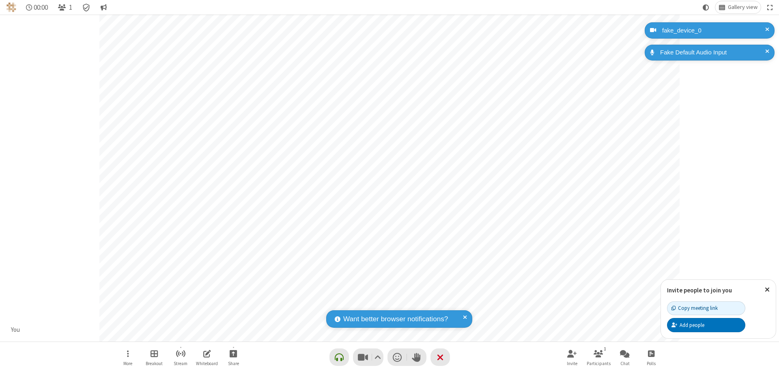 Image resolution: width=779 pixels, height=372 pixels. Describe the element at coordinates (417, 357) in the screenshot. I see `button: Raise hand` at that location.